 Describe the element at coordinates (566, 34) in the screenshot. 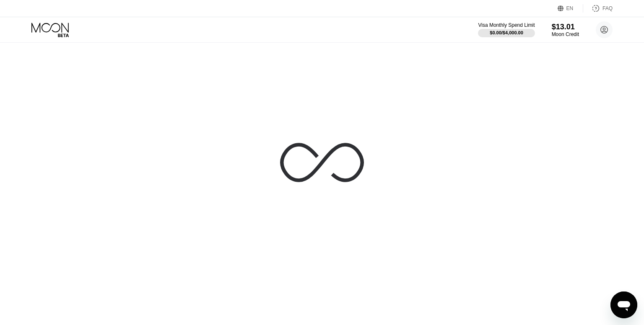

I see `div: Moon Credit` at that location.